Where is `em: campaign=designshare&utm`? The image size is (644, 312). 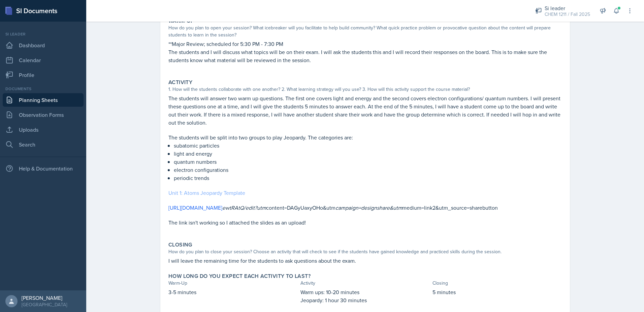 em: campaign=designshare&utm is located at coordinates (369, 207).